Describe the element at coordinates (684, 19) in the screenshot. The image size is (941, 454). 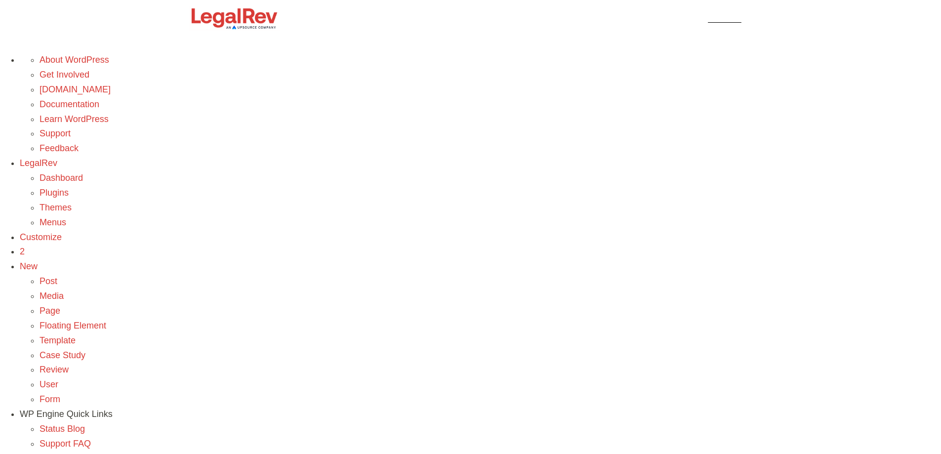
I see `a: Login` at that location.